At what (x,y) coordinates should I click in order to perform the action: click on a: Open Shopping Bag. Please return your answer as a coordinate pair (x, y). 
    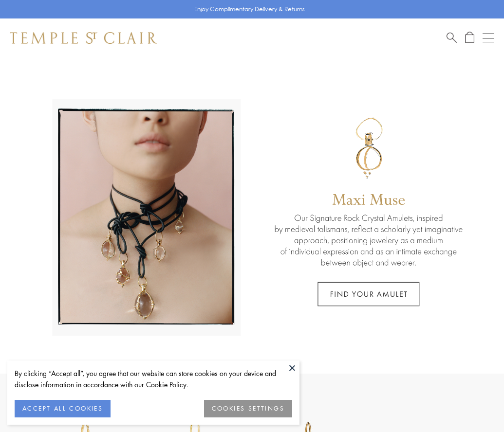
    Looking at the image, I should click on (469, 38).